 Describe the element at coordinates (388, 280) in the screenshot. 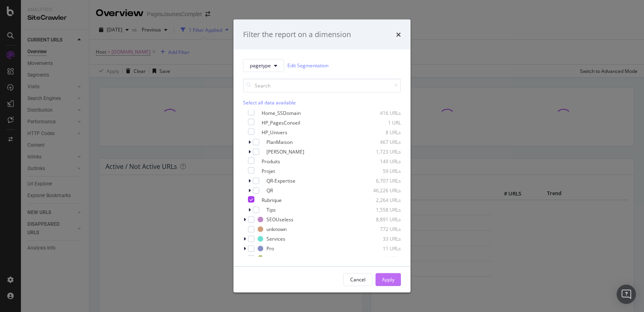

I see `div: Apply` at that location.